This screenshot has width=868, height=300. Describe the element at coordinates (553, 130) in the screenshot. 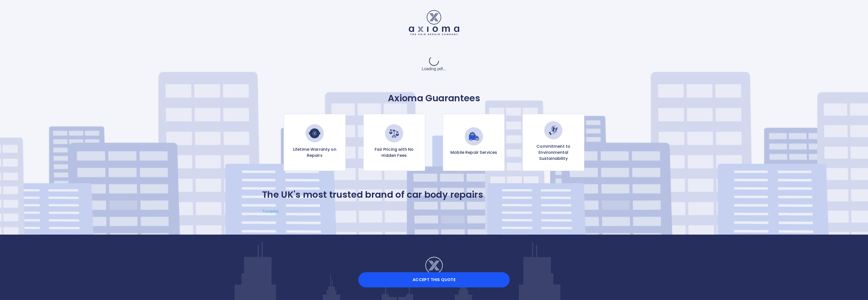

I see `img: Commitment to Environmental Sustainability` at that location.